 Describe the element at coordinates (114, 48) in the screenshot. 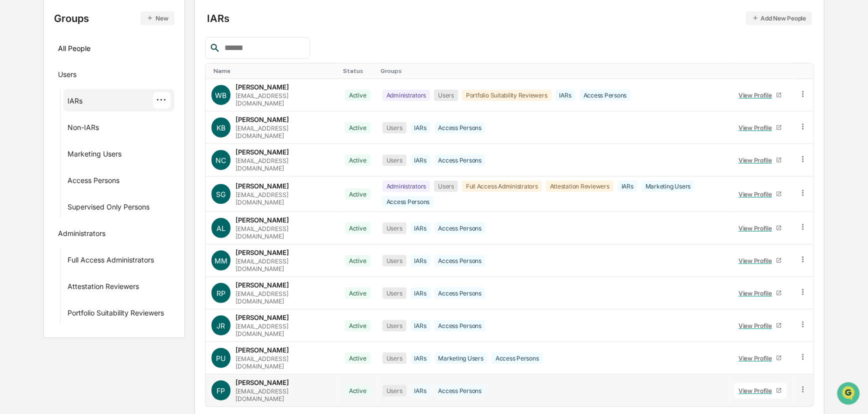

I see `div: All People` at that location.